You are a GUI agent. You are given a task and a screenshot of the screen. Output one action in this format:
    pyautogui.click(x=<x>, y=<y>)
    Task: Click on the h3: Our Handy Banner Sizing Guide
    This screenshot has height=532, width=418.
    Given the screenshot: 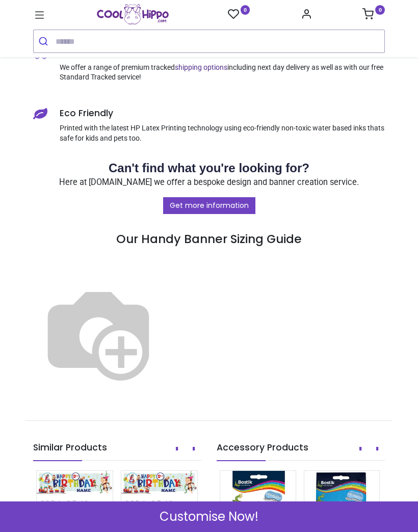 What is the action you would take?
    pyautogui.click(x=209, y=222)
    